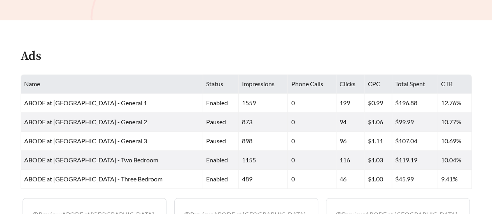  I want to click on th: Clicks, so click(351, 84).